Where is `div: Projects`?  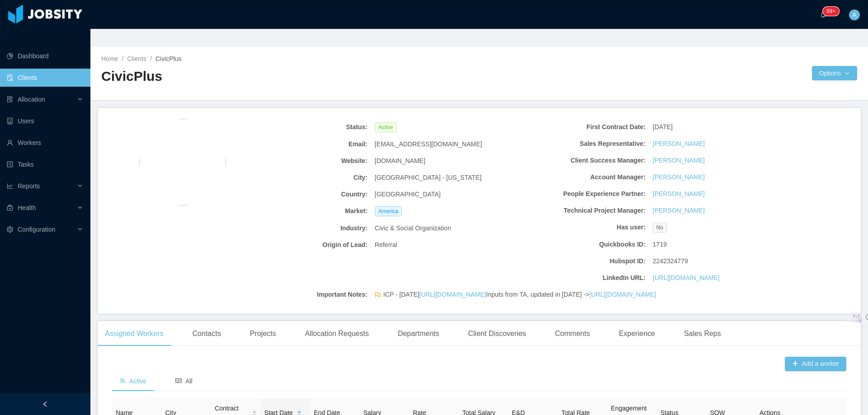 div: Projects is located at coordinates (263, 334).